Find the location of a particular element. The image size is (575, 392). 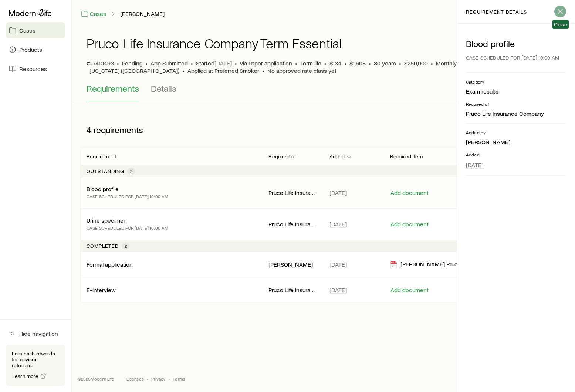

p: E-interview is located at coordinates (101, 290).